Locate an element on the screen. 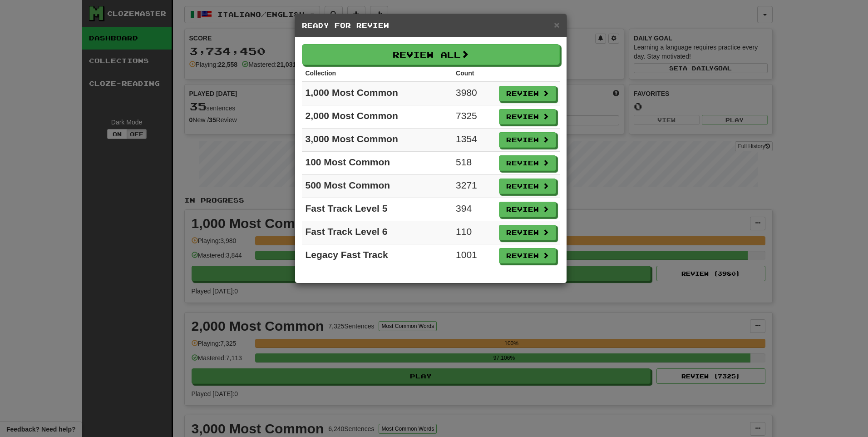  td: 1354 is located at coordinates (474, 140).